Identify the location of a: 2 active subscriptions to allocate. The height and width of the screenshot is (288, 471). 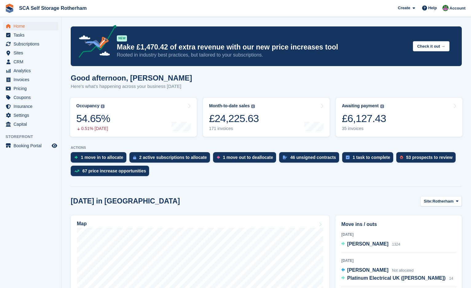
(171, 159).